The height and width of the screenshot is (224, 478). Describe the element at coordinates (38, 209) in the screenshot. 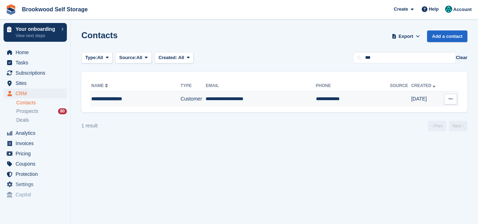

I see `span: Storefront` at that location.